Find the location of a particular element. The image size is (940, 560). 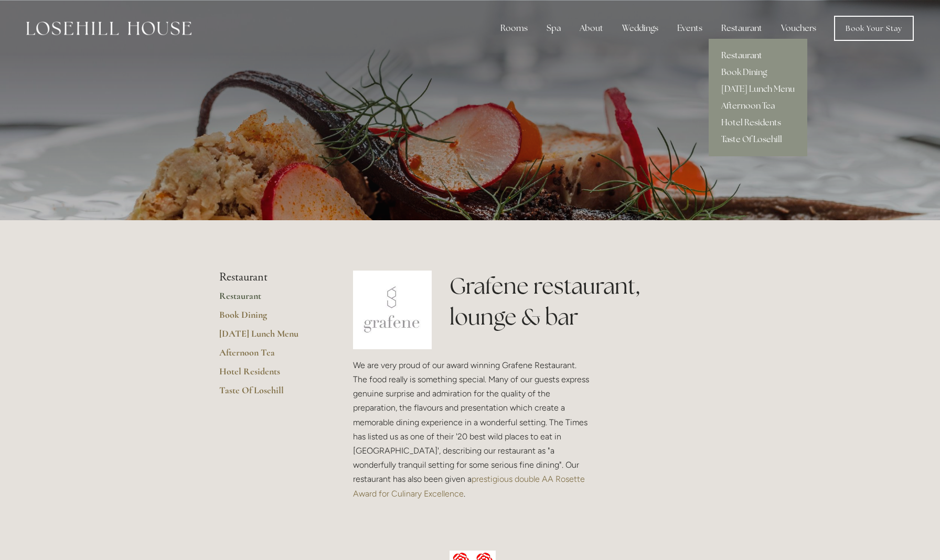

div: Spa is located at coordinates (553, 28).